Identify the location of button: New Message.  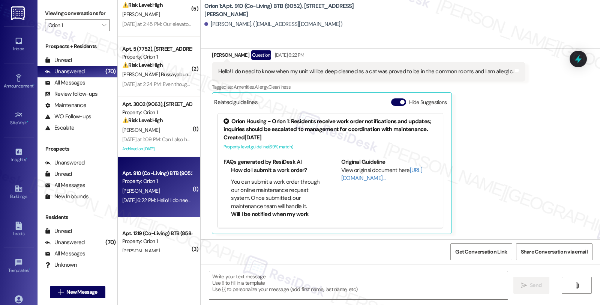
(78, 292).